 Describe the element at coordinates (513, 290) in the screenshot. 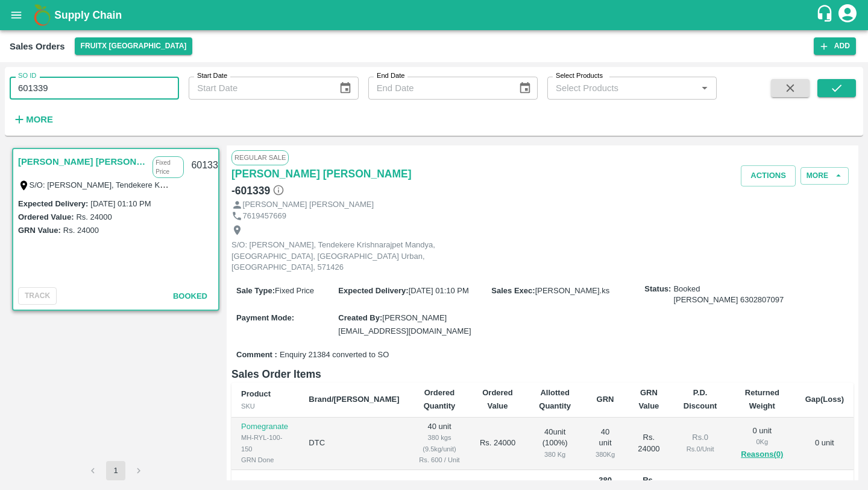

I see `label: Sales Exec :` at that location.